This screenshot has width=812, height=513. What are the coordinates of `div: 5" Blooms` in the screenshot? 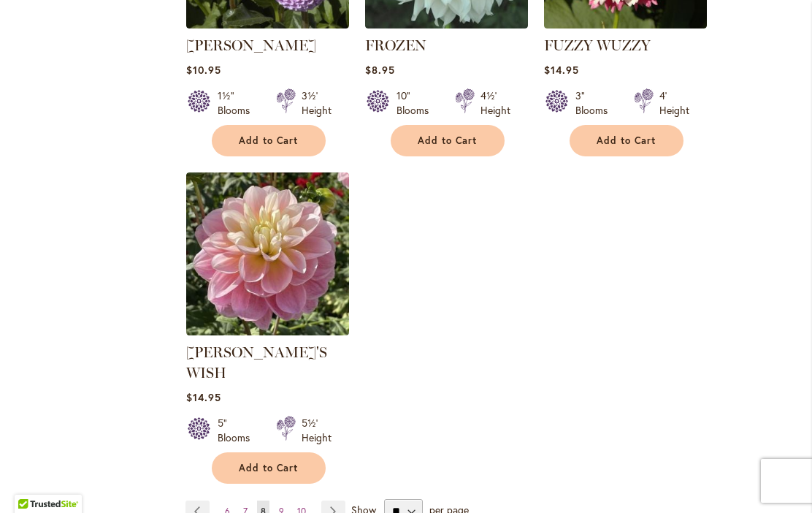 It's located at (238, 430).